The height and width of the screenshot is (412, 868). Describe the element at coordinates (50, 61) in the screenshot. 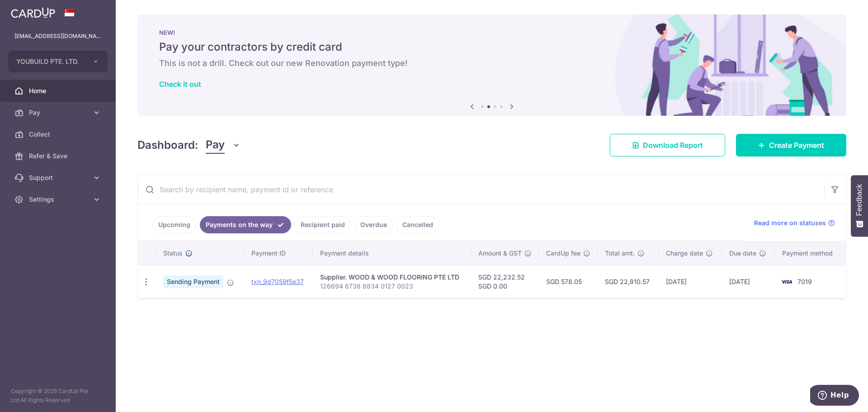

I see `span: YOUBUILD PTE. LTD.` at that location.